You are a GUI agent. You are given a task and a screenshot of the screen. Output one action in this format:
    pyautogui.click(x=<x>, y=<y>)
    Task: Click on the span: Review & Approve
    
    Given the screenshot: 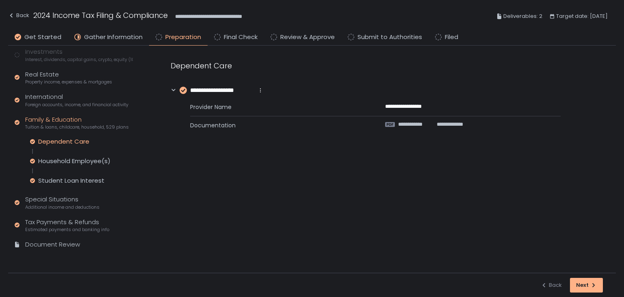 What is the action you would take?
    pyautogui.click(x=307, y=37)
    